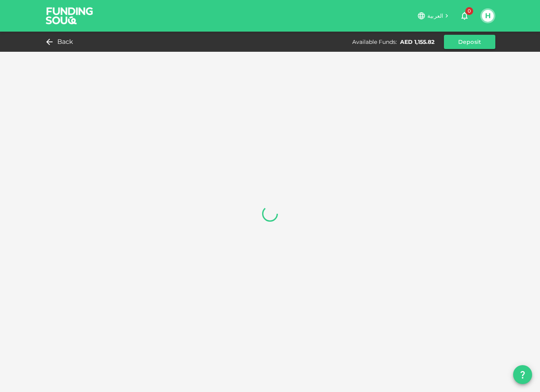 Image resolution: width=540 pixels, height=392 pixels. I want to click on span: Back, so click(65, 42).